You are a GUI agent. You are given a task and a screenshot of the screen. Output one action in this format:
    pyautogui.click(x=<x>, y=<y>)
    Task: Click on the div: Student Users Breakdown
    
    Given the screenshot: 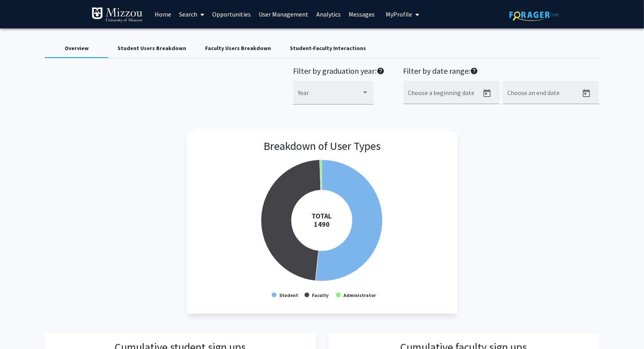 What is the action you would take?
    pyautogui.click(x=152, y=48)
    